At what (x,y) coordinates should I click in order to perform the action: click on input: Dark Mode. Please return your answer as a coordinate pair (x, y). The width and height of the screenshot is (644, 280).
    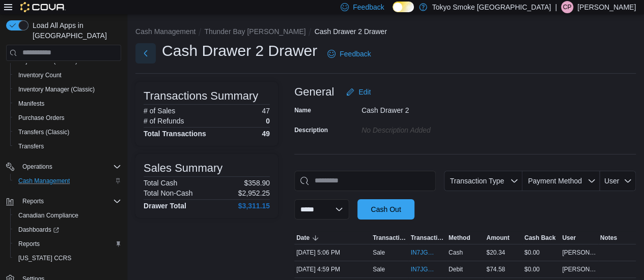
    Looking at the image, I should click on (404, 7).